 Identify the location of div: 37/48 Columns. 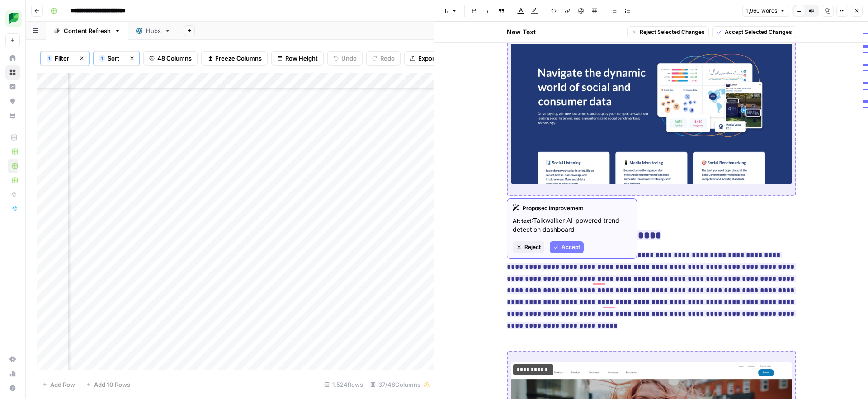
(400, 384).